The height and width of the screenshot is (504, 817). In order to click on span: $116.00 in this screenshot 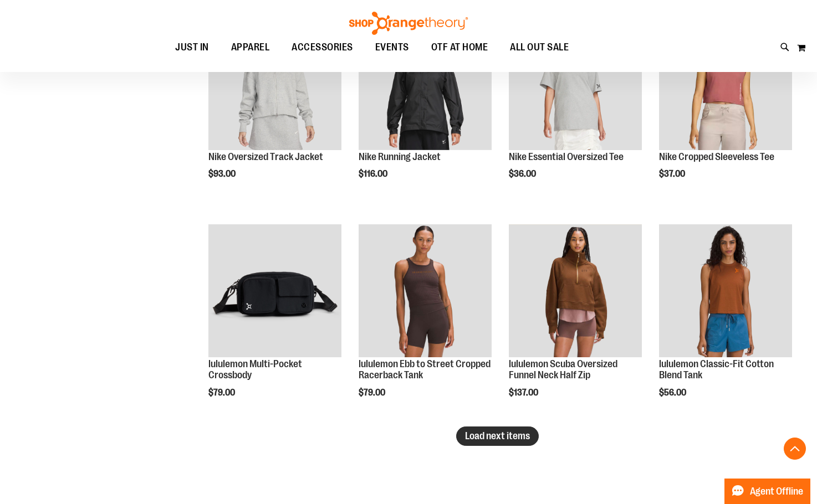, I will do `click(373, 174)`.